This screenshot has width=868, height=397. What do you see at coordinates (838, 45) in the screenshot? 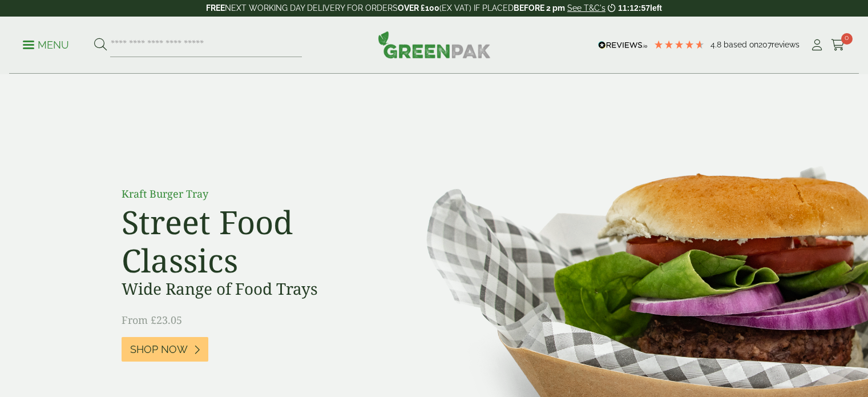
I see `i: Cart` at bounding box center [838, 45].